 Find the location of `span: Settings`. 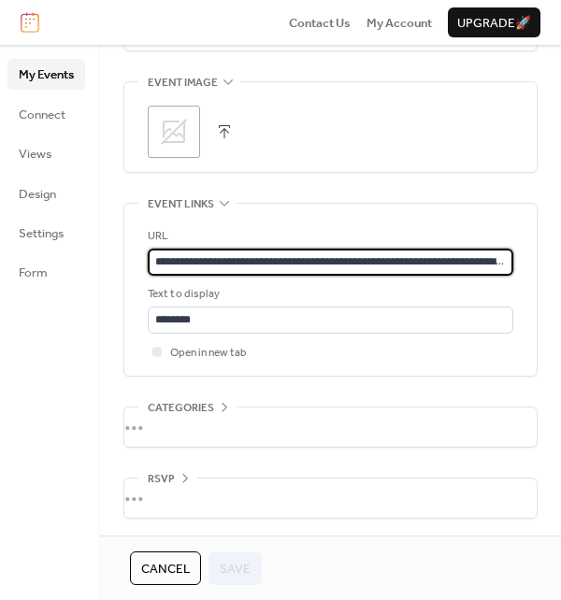

span: Settings is located at coordinates (41, 234).